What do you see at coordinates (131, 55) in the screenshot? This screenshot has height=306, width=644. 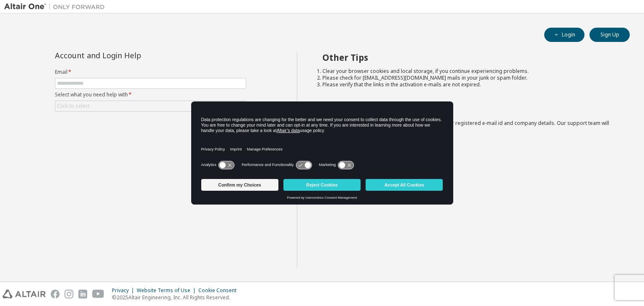 I see `div: Account and Login Help` at bounding box center [131, 55].